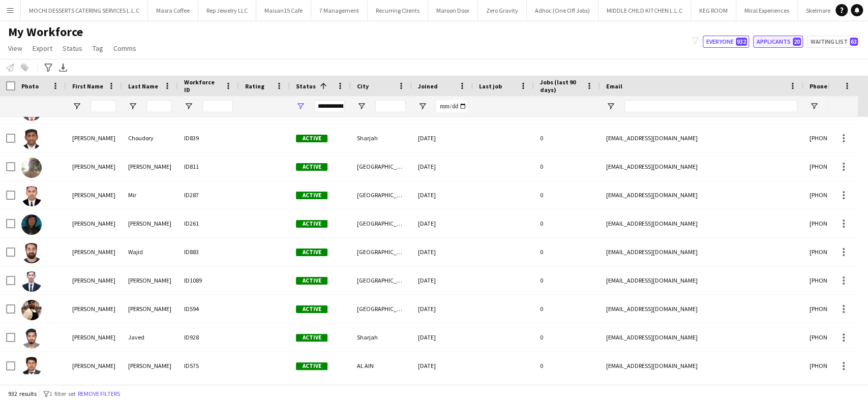 Image resolution: width=868 pixels, height=402 pixels. What do you see at coordinates (202, 86) in the screenshot?
I see `span: Workforce ID` at bounding box center [202, 86].